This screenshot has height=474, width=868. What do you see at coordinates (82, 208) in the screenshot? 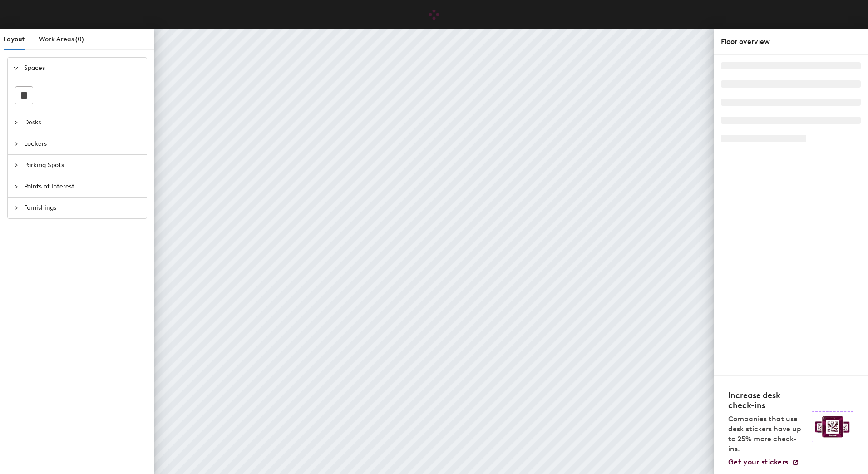
I see `span: Furnishings` at bounding box center [82, 208].